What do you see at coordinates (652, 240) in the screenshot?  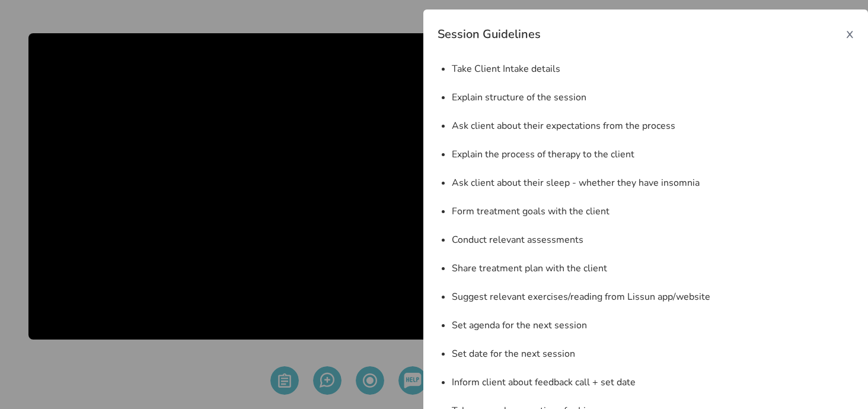 I see `li: Conduct relevant assessments` at bounding box center [652, 240].